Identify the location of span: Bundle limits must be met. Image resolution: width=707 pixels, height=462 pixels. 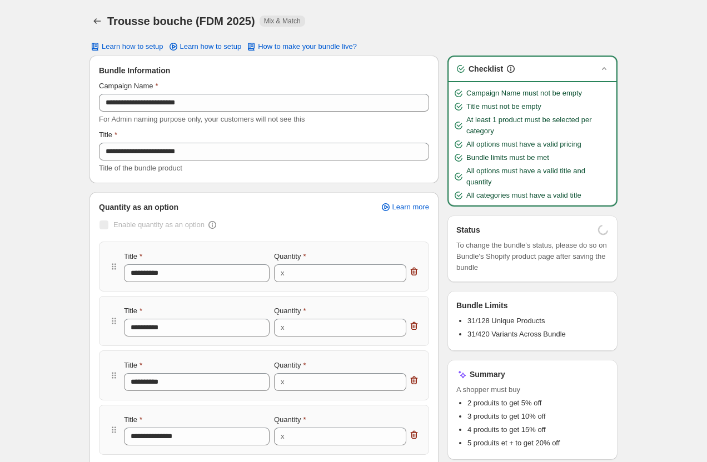
(507, 158).